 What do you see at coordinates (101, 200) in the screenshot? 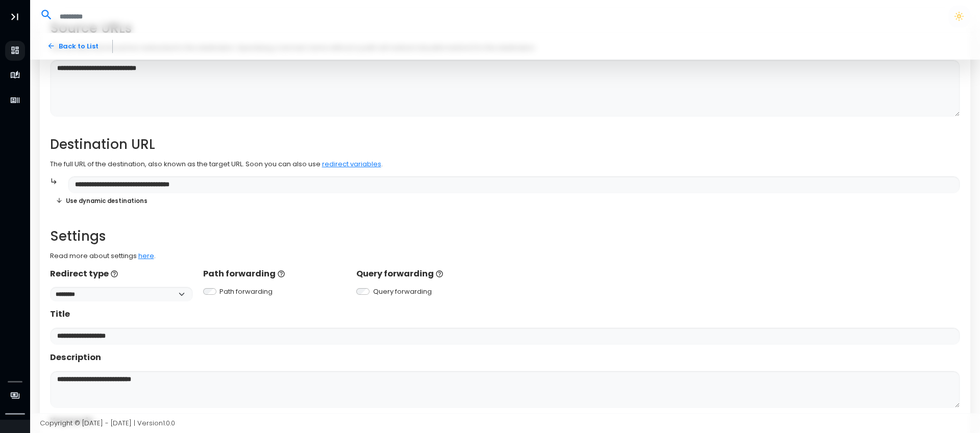
I see `button: Use dynamic destinations` at bounding box center [101, 200].